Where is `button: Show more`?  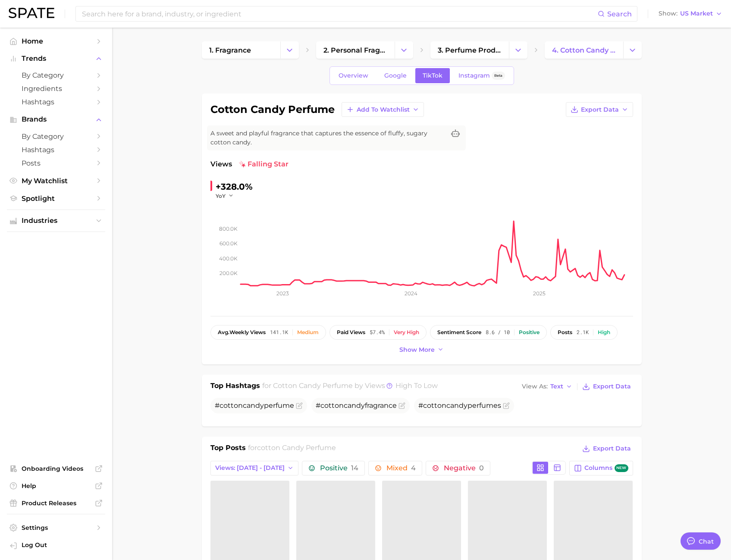
button: Show more is located at coordinates (422, 349).